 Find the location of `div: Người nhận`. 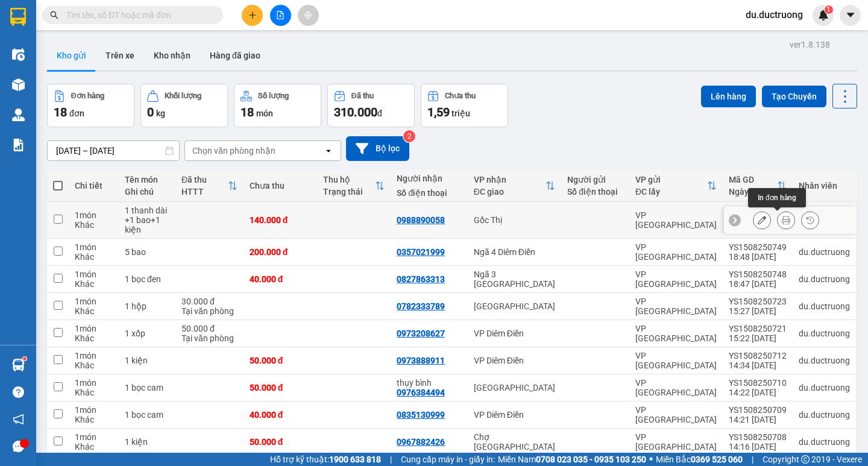

div: Người nhận is located at coordinates (429, 179).